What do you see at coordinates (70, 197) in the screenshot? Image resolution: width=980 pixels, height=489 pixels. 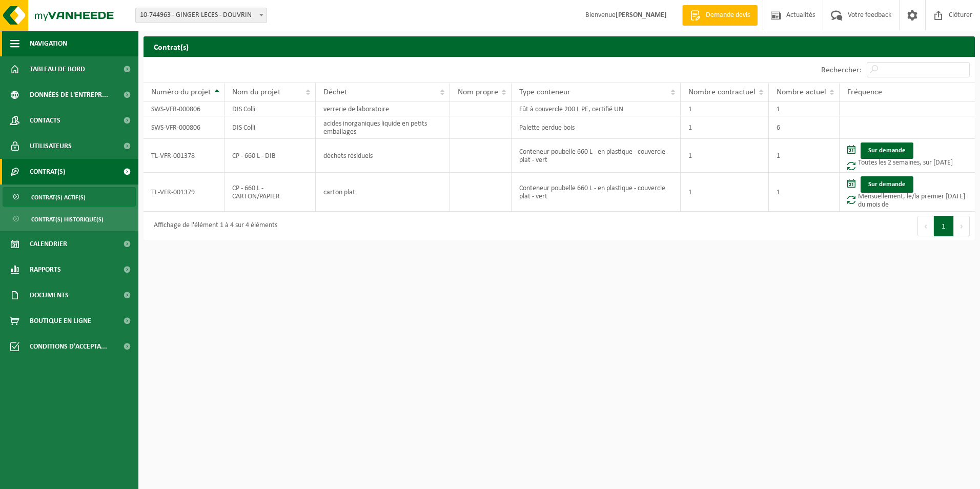 I see `a: Contrat(s) actif(s)` at bounding box center [70, 197].